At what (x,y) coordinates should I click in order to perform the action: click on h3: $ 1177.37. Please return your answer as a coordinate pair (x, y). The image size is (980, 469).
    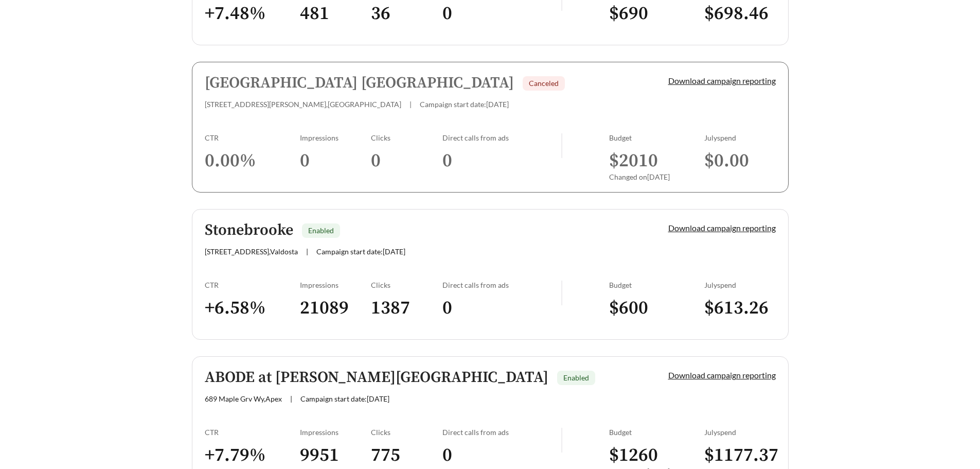
    Looking at the image, I should click on (740, 455).